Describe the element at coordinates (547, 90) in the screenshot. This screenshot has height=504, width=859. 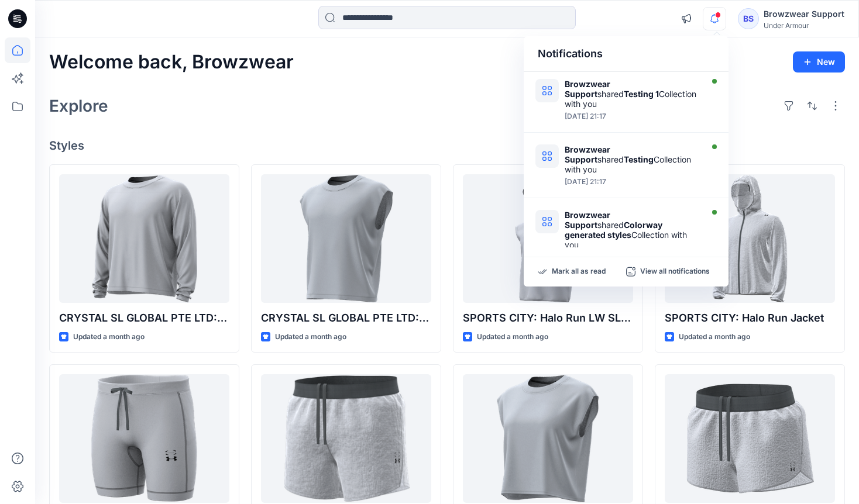
I see `img: Testing 1` at that location.